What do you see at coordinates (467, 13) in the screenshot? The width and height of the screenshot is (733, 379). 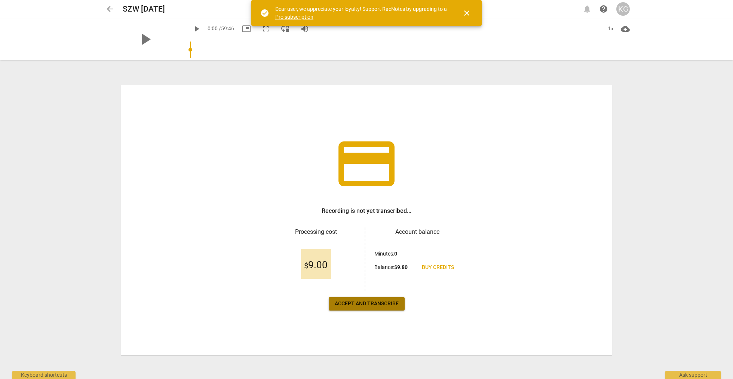 I see `span: close` at bounding box center [467, 13].